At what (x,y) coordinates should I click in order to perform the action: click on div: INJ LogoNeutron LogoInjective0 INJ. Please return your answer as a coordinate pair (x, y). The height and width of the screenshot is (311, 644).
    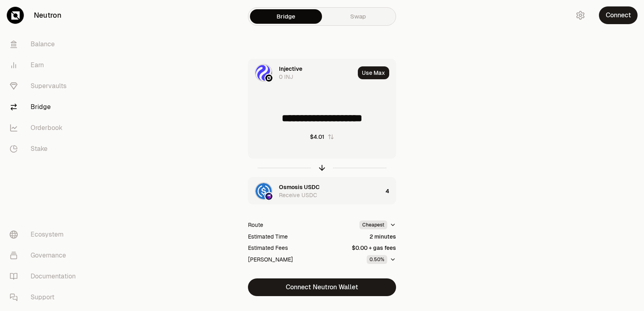
    Looking at the image, I should click on (302, 73).